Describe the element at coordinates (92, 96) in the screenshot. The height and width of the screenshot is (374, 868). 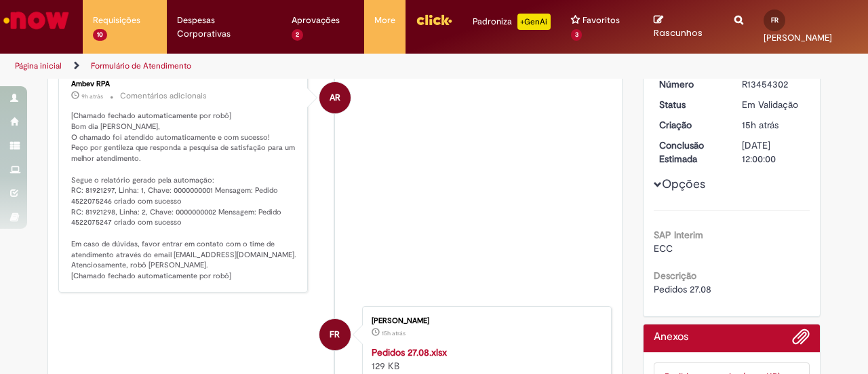
I see `time: 28/08/2025 01:32:22` at that location.